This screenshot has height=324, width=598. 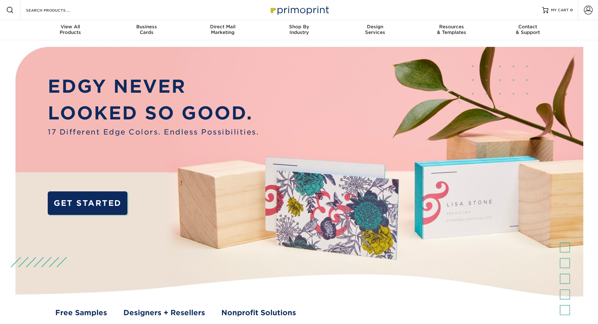 What do you see at coordinates (375, 30) in the screenshot?
I see `div: Services` at bounding box center [375, 30].